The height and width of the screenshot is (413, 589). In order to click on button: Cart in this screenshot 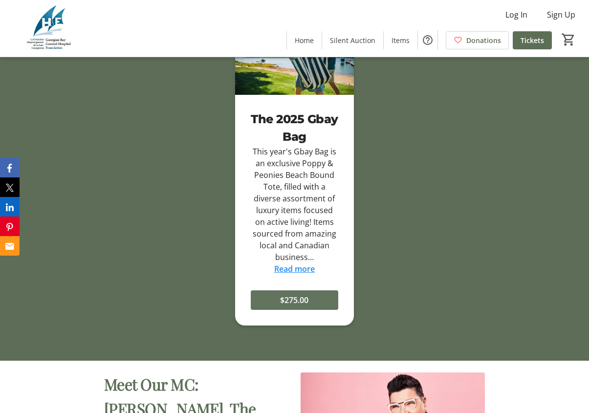, I will do `click(569, 40)`.